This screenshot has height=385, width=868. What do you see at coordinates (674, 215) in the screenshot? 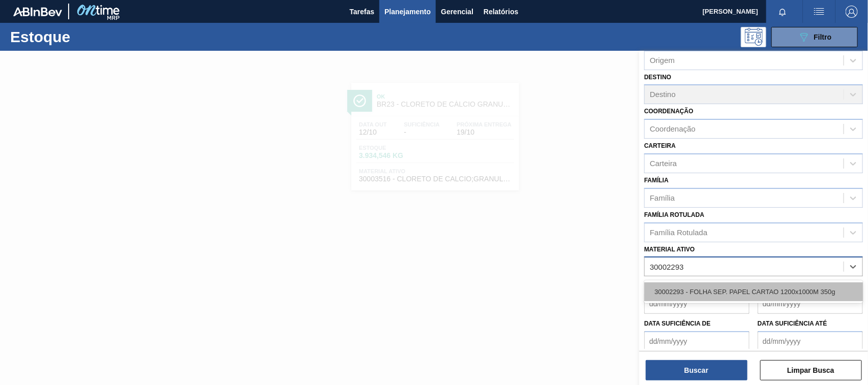
I see `label: Família Rotulada` at bounding box center [674, 215].